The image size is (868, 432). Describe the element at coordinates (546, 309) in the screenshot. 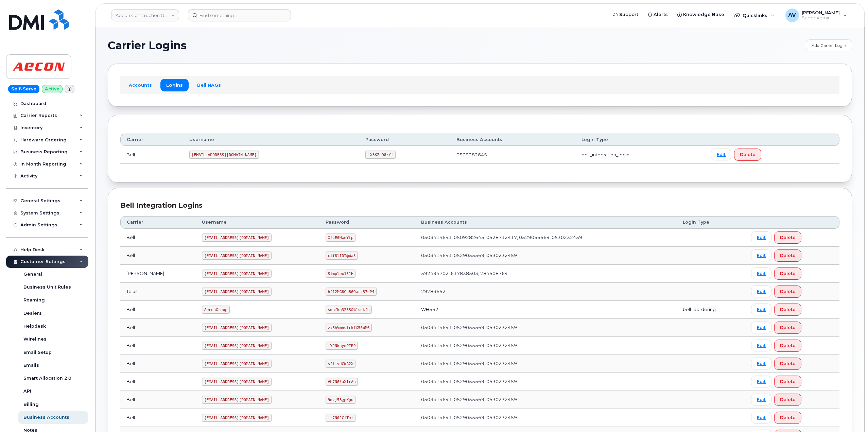

I see `td: WH552` at that location.